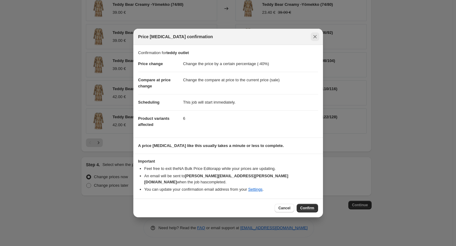  What do you see at coordinates (154, 121) in the screenshot?
I see `span: Product variants affected` at bounding box center [154, 121].